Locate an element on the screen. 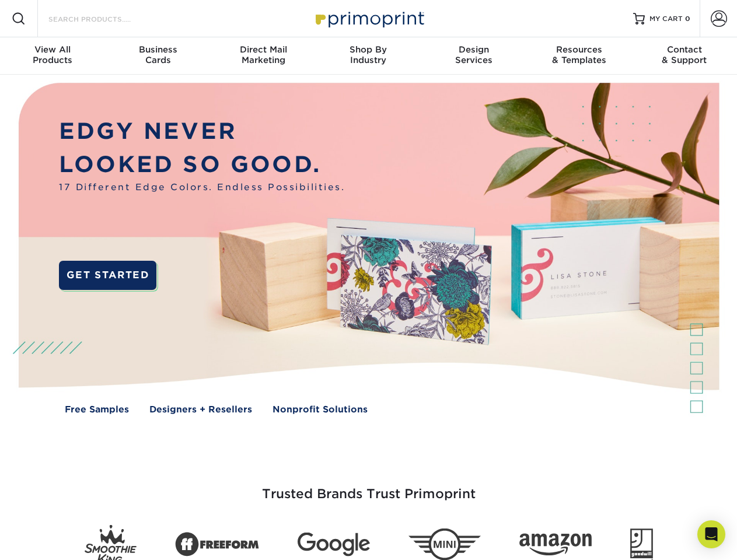 The width and height of the screenshot is (737, 560). span: Shop By is located at coordinates (368, 50).